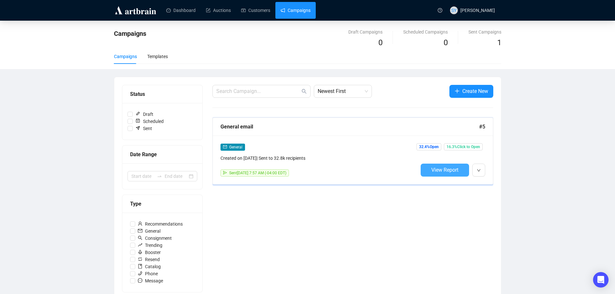 The image size is (615, 294). I want to click on input: Start date, so click(143, 176).